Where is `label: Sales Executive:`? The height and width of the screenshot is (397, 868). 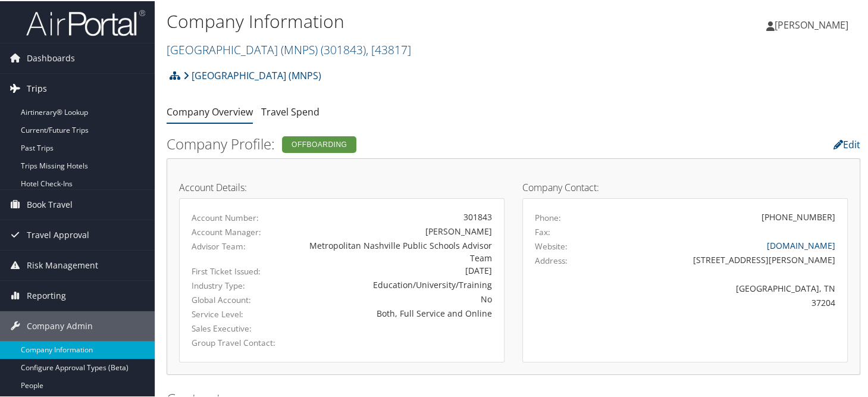
label: Sales Executive: is located at coordinates (235, 327).